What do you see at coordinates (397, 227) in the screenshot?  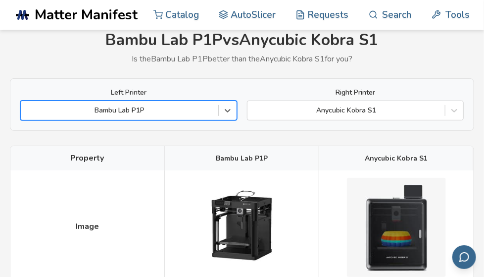 I see `img: Anycubic Kobra S1` at bounding box center [397, 227].